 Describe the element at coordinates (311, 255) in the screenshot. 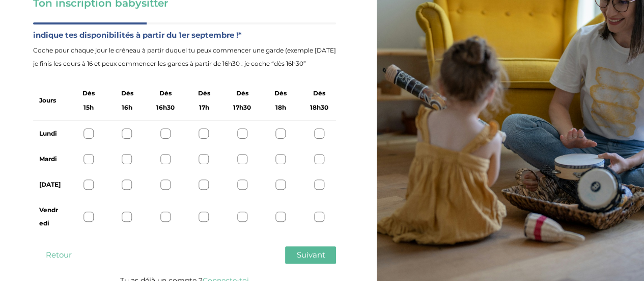

I see `button: Suivant` at that location.